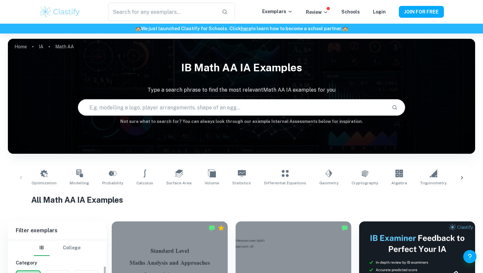 The height and width of the screenshot is (273, 483). I want to click on span: Probability, so click(113, 183).